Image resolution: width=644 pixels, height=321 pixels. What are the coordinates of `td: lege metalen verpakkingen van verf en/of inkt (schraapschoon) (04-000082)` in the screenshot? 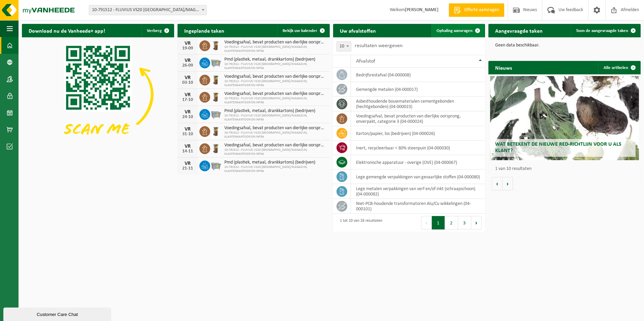 It's located at (418, 192).